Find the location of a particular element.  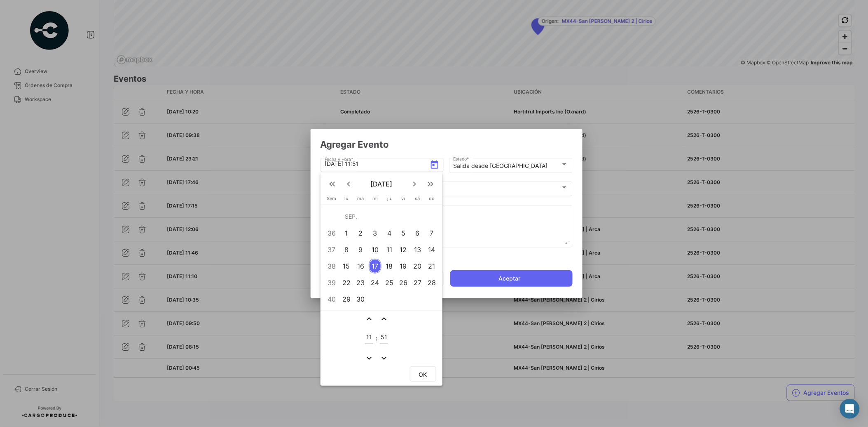

td: 30 de septiembre de 2025 is located at coordinates (361, 299).